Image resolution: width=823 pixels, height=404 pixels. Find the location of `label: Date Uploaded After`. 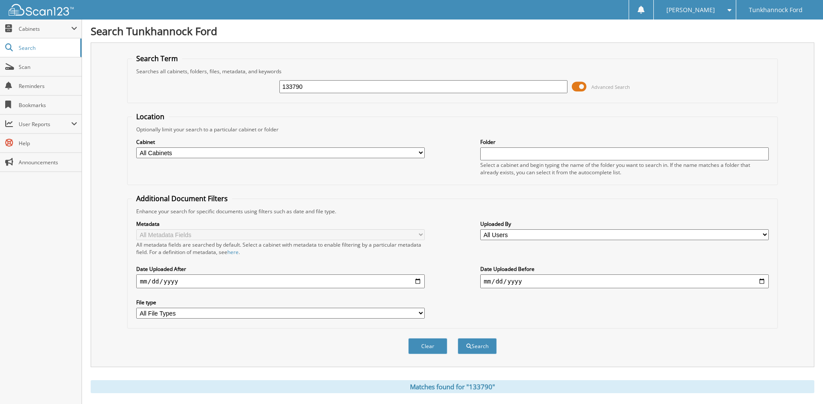

label: Date Uploaded After is located at coordinates (280, 269).